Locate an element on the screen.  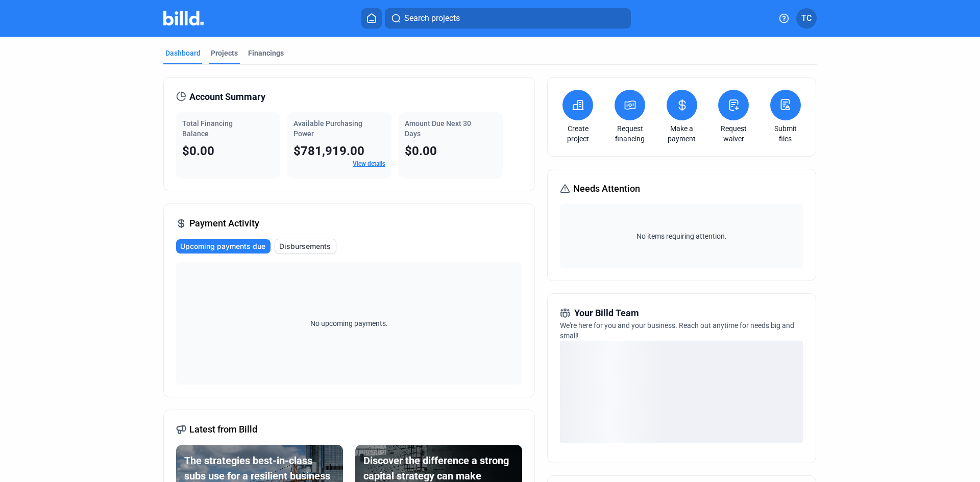
a: View details is located at coordinates (369, 164).